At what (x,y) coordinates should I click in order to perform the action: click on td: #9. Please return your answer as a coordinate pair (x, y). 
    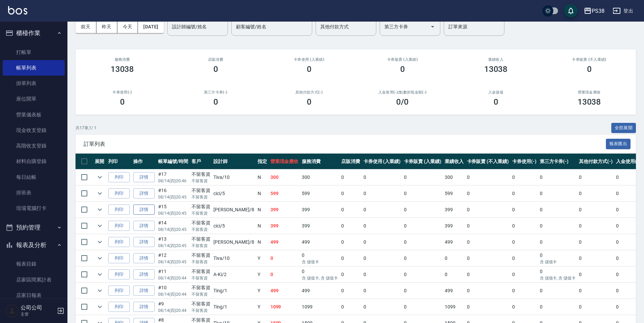
    Looking at the image, I should click on (173, 307).